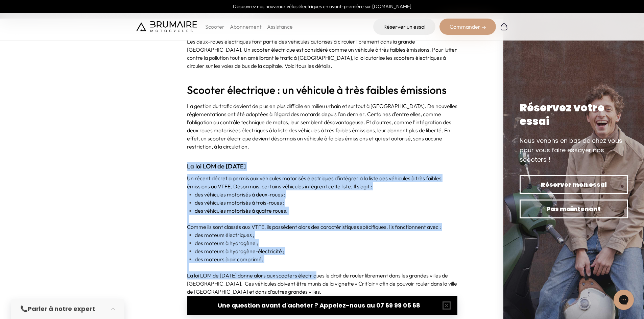  Describe the element at coordinates (13, 12) in the screenshot. I see `button: Gorgias live chat` at that location.